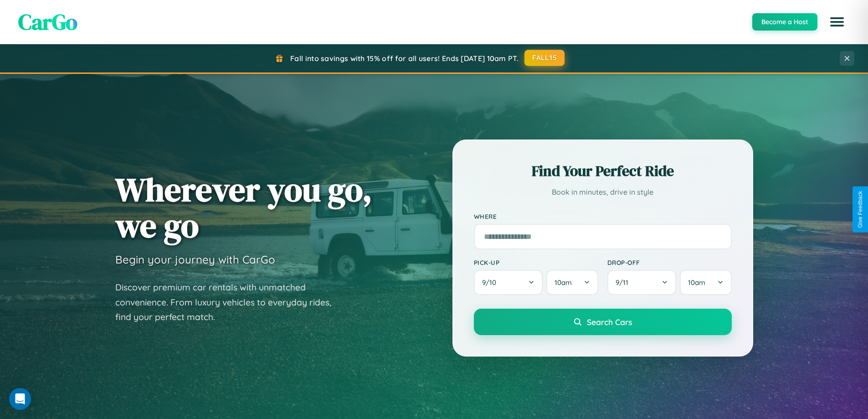  I want to click on label: Where, so click(603, 216).